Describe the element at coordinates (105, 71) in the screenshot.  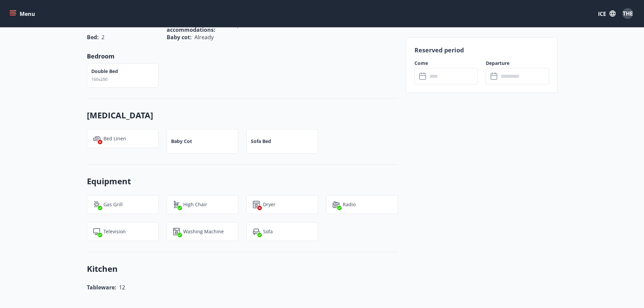
I see `font: Double bed` at that location.